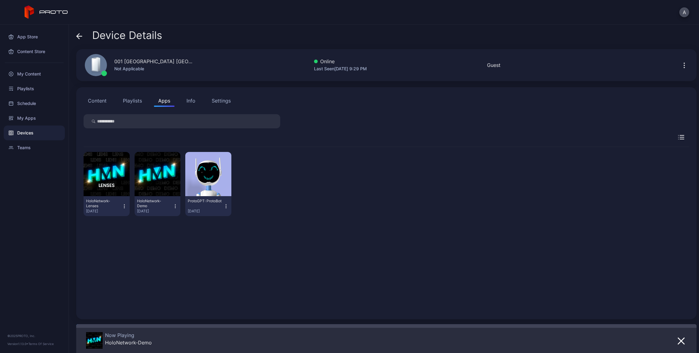 The width and height of the screenshot is (699, 353). I want to click on button: Content, so click(97, 101).